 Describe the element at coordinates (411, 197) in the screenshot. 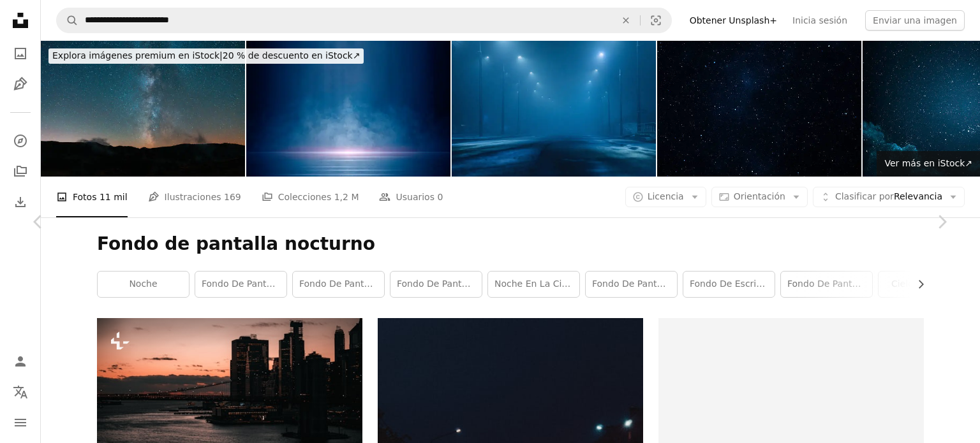

I see `a: Usuarios 0` at that location.